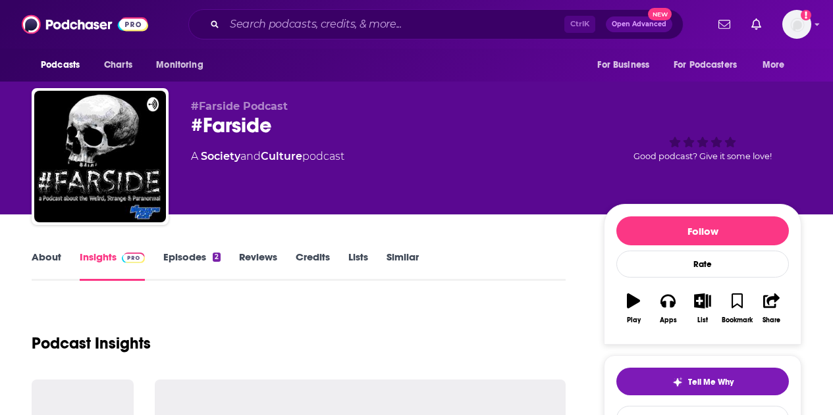  Describe the element at coordinates (703, 264) in the screenshot. I see `div: Rate` at that location.